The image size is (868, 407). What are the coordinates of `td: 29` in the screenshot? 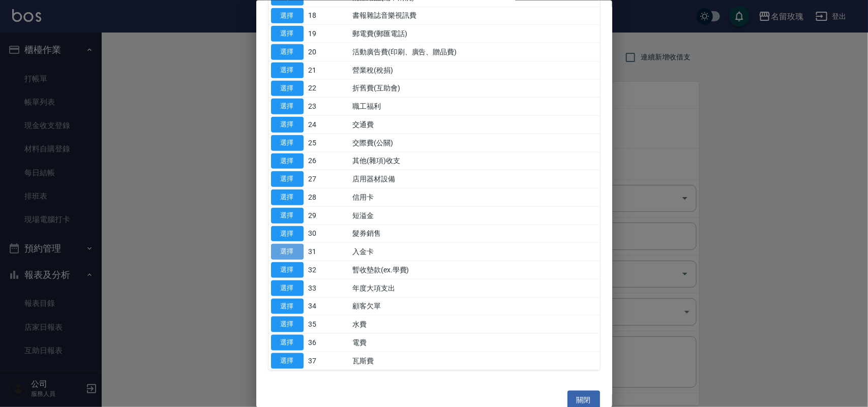 It's located at (328, 216).